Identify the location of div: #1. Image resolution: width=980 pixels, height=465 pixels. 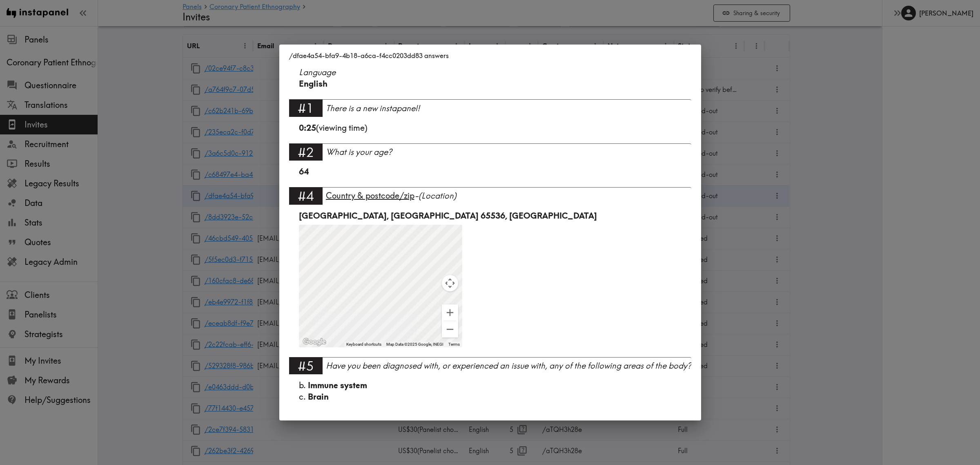
(306, 108).